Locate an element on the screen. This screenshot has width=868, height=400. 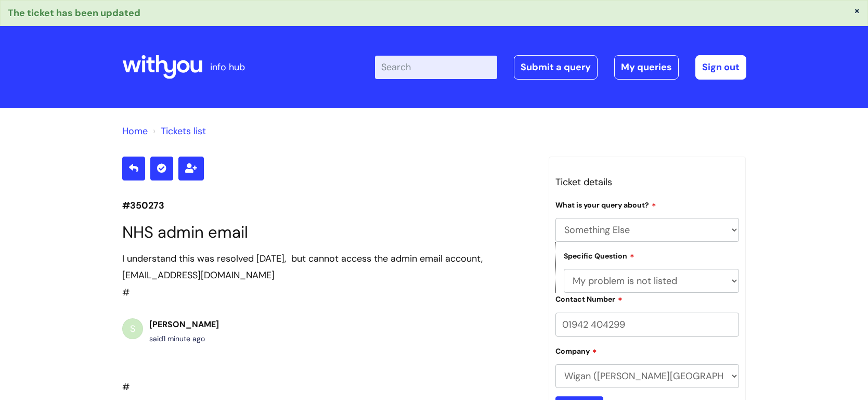
a: Sign out is located at coordinates (721, 67).